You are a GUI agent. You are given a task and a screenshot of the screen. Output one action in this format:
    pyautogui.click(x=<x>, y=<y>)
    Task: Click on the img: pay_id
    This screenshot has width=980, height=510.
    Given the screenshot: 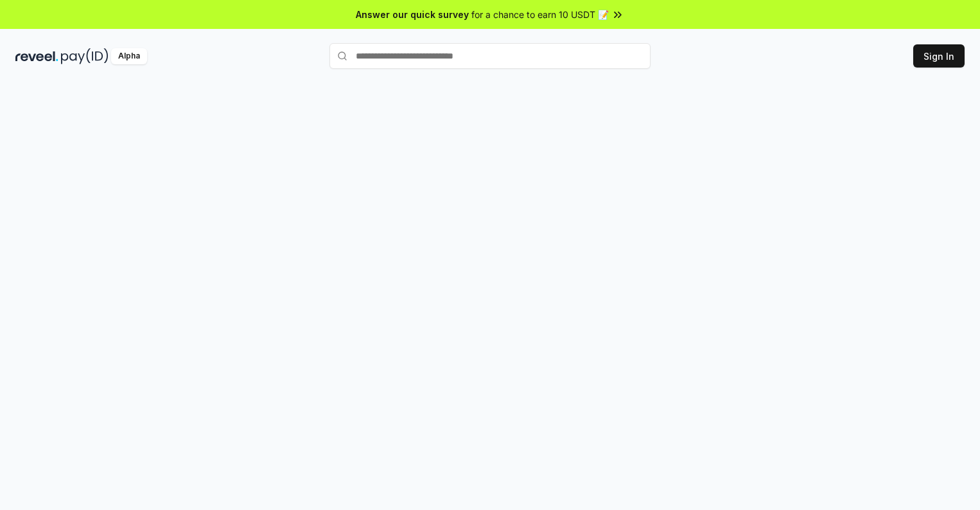 What is the action you would take?
    pyautogui.click(x=85, y=56)
    